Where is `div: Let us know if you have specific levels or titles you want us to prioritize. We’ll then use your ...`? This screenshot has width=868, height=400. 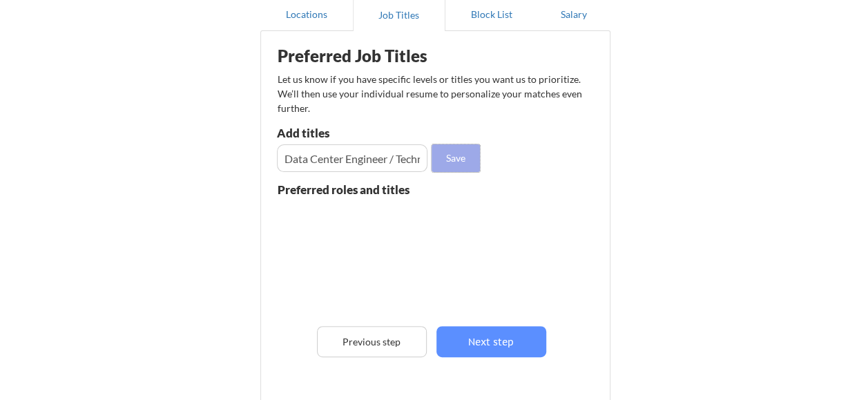
div: Let us know if you have specific levels or titles you want us to prioritize. We’ll then use your ... is located at coordinates (431, 93).